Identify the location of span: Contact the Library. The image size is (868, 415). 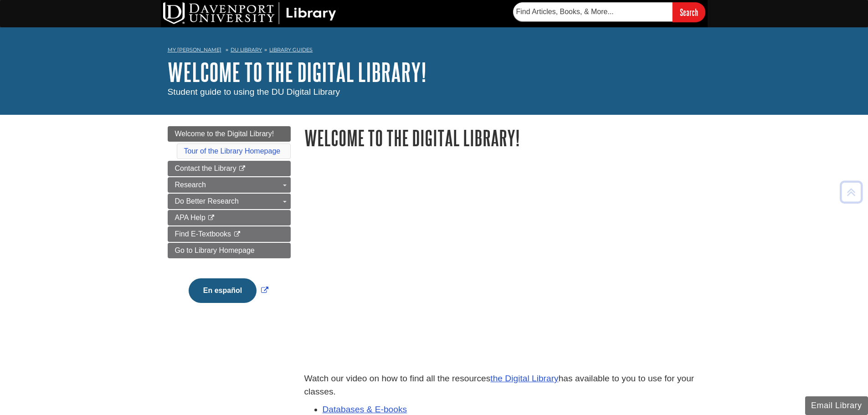
(206, 168).